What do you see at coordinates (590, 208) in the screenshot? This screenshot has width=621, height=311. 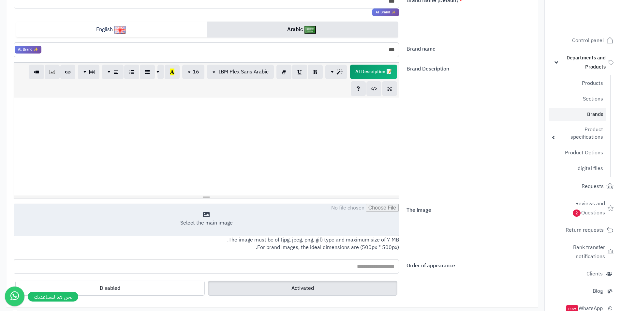 I see `font: Reviews and Questions` at bounding box center [590, 208].